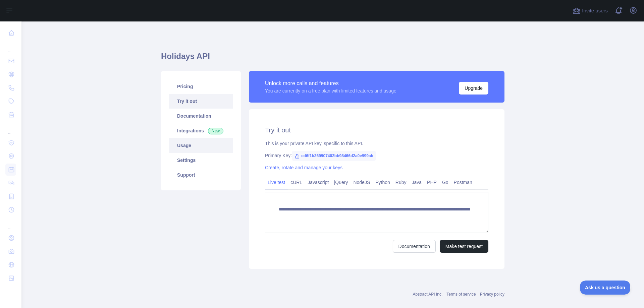  Describe the element at coordinates (376, 155) in the screenshot. I see `div: Primary Key:` at that location.